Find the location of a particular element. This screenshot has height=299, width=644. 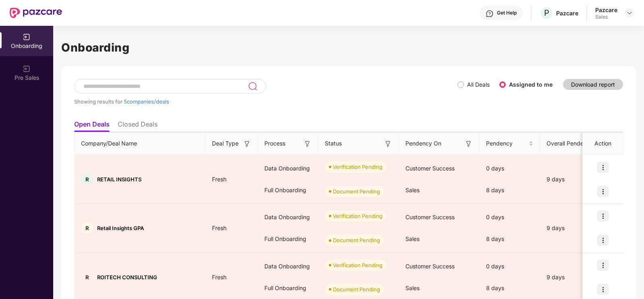

span: ROITECH CONSULTING is located at coordinates (127, 277).